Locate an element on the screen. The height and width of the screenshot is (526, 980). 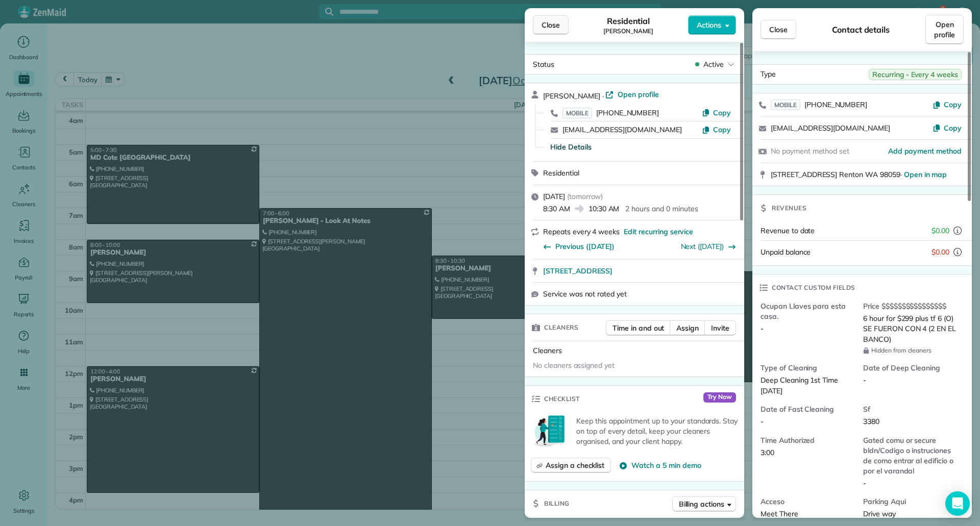
span: Date of Deep Cleaning is located at coordinates (910, 368).